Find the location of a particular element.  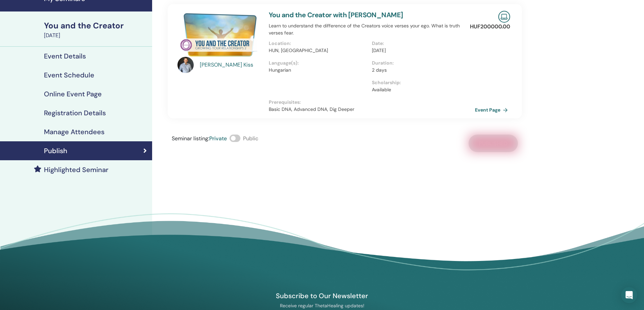

p: Basic DNA, Advanced DNA, Dig Deeper is located at coordinates (372, 109).